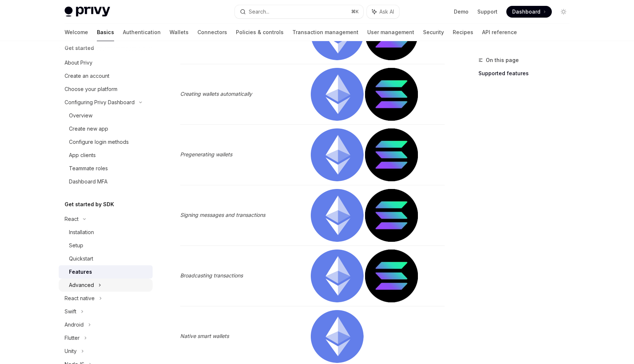 Image resolution: width=634 pixels, height=364 pixels. I want to click on h5: Get started by SDK, so click(89, 204).